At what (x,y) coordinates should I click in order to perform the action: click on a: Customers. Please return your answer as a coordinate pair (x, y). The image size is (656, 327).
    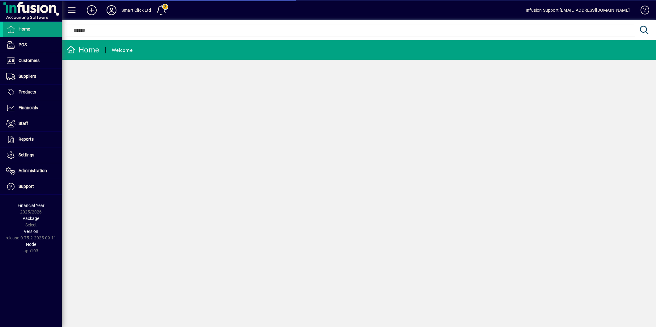
    Looking at the image, I should click on (32, 61).